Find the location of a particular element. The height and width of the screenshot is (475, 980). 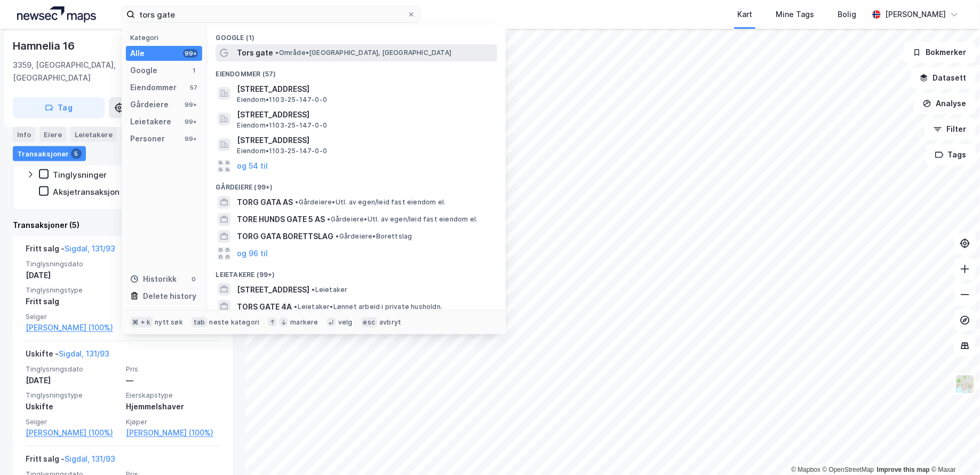

button: Filter is located at coordinates (950, 129).